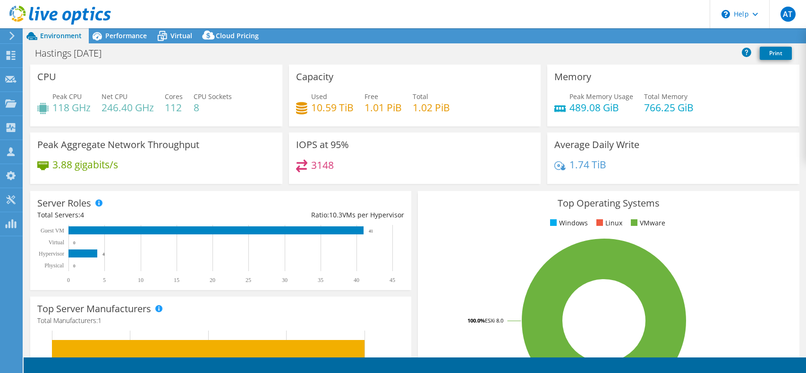 Image resolution: width=806 pixels, height=373 pixels. I want to click on div: Total Servers:, so click(129, 215).